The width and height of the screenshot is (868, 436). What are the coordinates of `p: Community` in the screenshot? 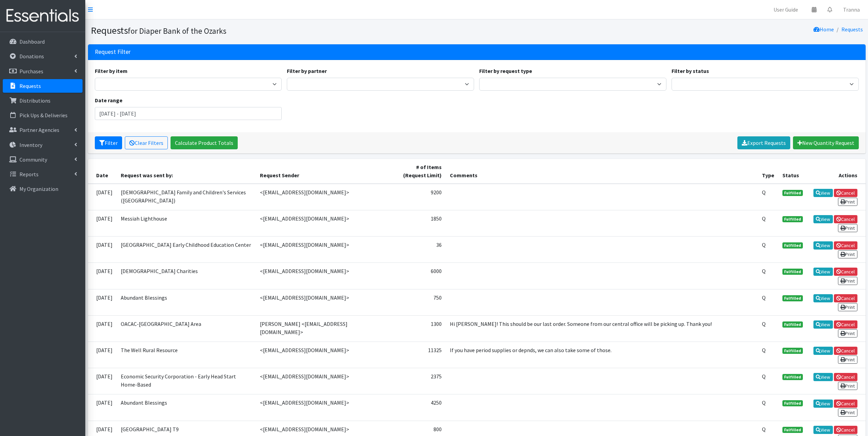 It's located at (33, 159).